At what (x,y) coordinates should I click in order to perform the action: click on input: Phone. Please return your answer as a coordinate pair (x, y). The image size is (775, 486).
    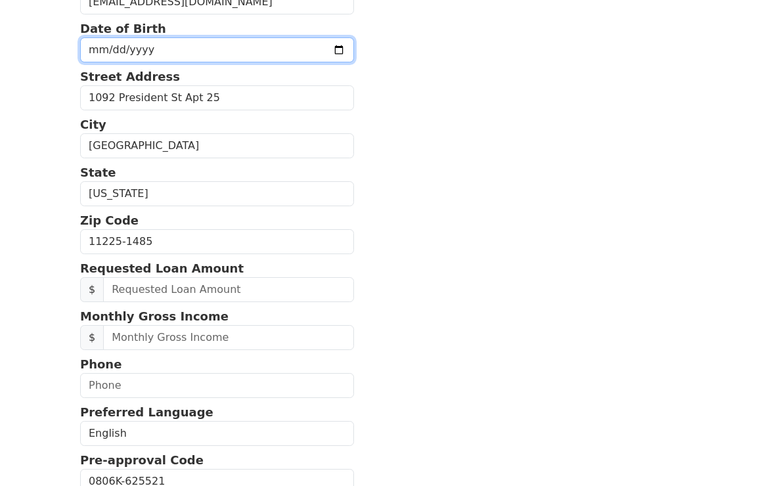
    Looking at the image, I should click on (217, 386).